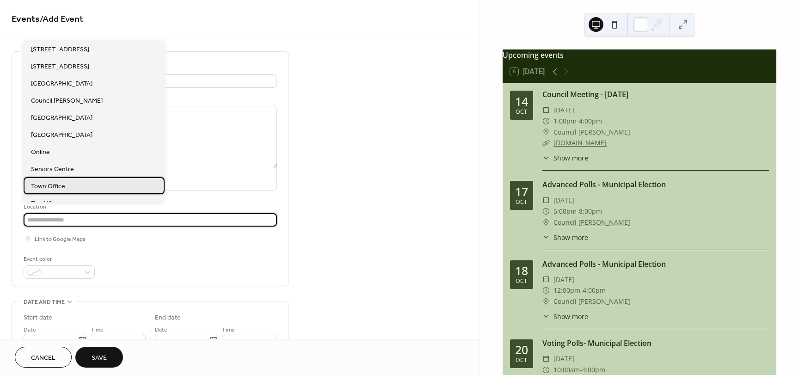 Image resolution: width=799 pixels, height=375 pixels. I want to click on span: 5:00pm, so click(565, 211).